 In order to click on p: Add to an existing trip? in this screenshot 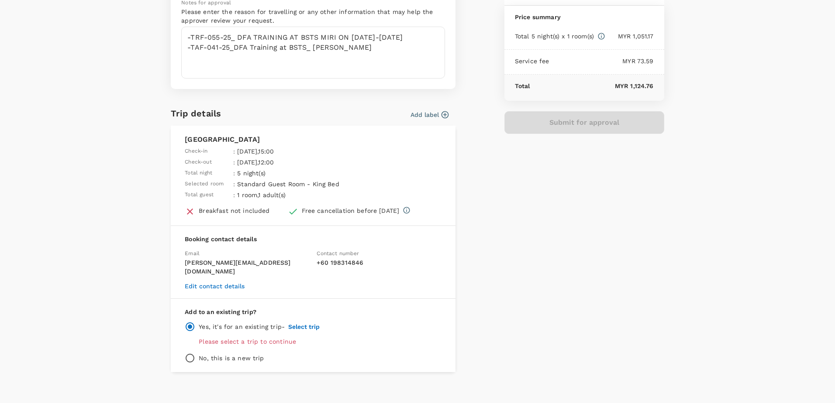, I will do `click(313, 312)`.